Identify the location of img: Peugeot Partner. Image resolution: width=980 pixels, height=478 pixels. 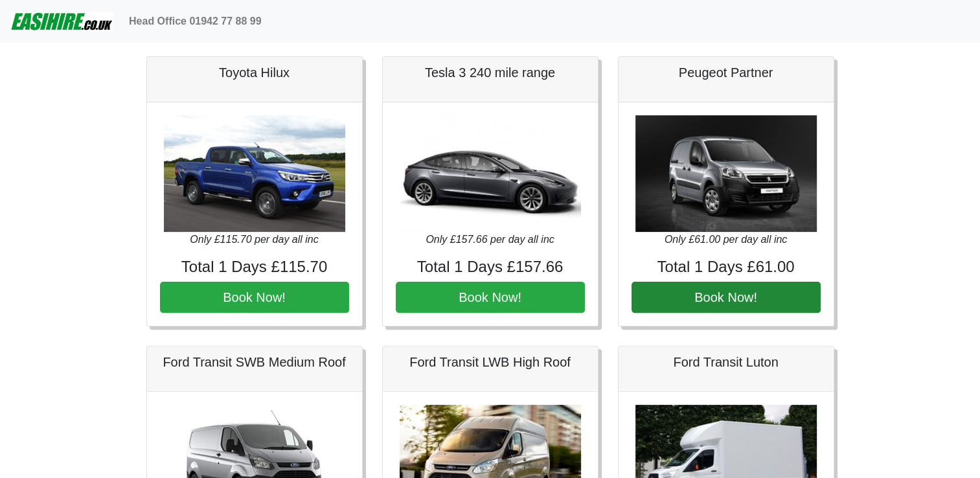
(726, 173).